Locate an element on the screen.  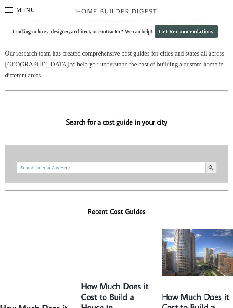
span: Menu is located at coordinates (9, 10).